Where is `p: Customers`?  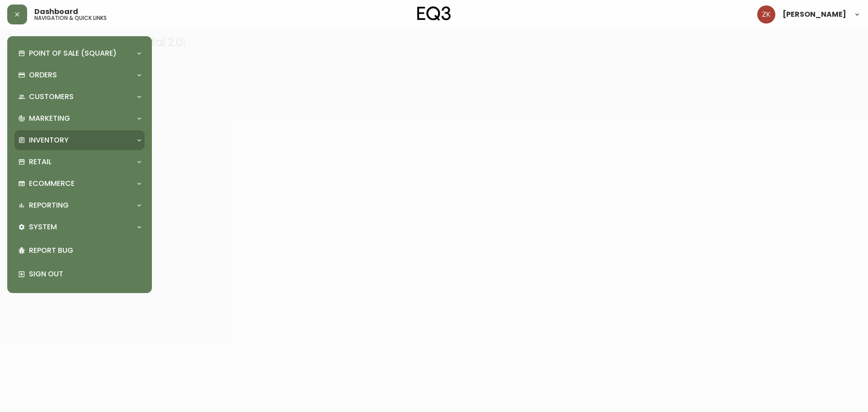
p: Customers is located at coordinates (51, 97).